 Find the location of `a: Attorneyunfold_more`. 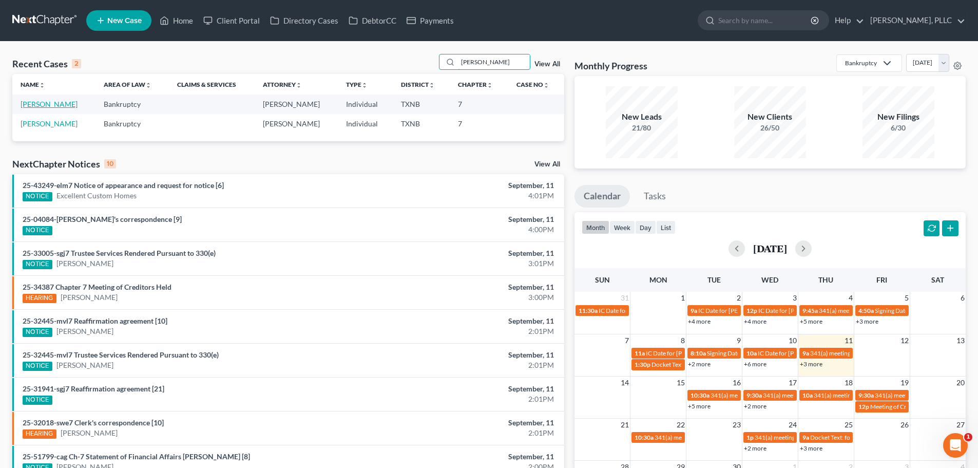

a: Attorneyunfold_more is located at coordinates (282, 84).